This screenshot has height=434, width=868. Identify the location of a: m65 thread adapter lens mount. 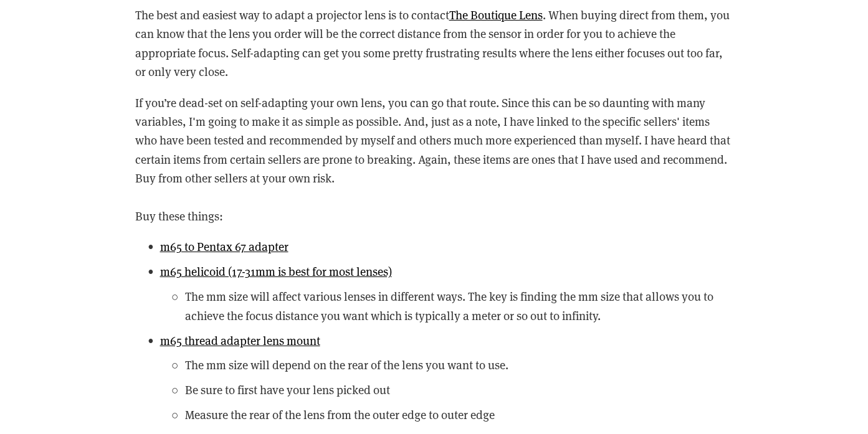
(240, 340).